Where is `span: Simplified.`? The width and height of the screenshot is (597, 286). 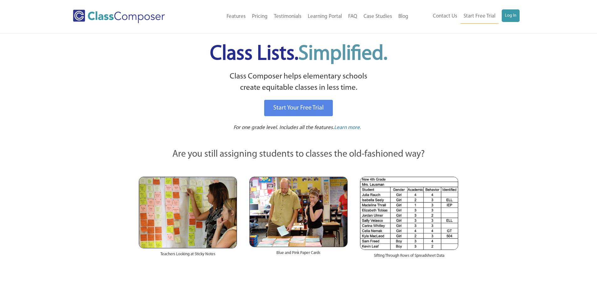 span: Simplified. is located at coordinates (343, 54).